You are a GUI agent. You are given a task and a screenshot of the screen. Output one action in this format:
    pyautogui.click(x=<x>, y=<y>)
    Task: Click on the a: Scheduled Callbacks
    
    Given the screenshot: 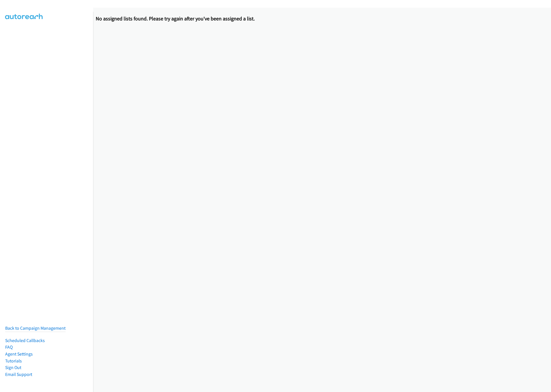 What is the action you would take?
    pyautogui.click(x=25, y=340)
    